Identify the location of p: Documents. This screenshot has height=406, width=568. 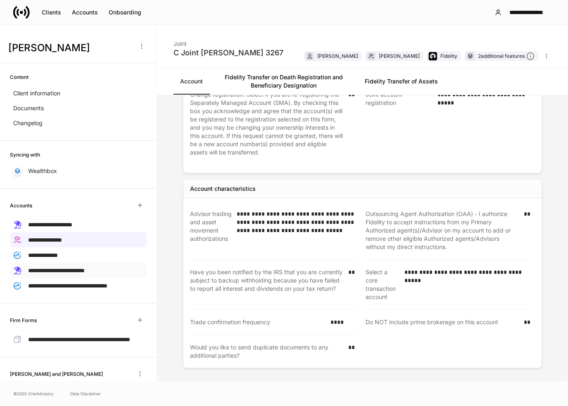
(28, 108).